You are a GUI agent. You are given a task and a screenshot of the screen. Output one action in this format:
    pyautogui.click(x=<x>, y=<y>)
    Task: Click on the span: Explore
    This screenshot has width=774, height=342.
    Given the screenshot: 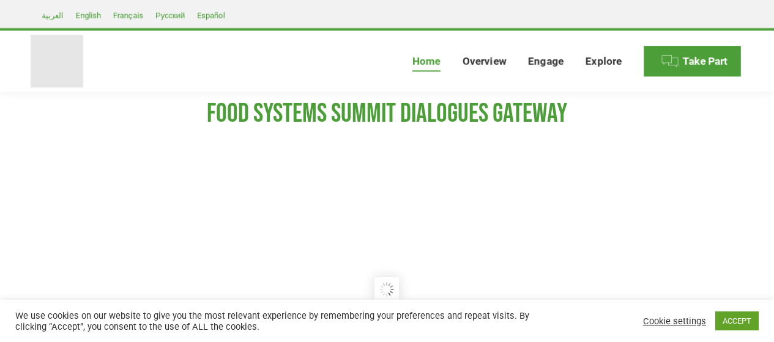 What is the action you would take?
    pyautogui.click(x=603, y=61)
    